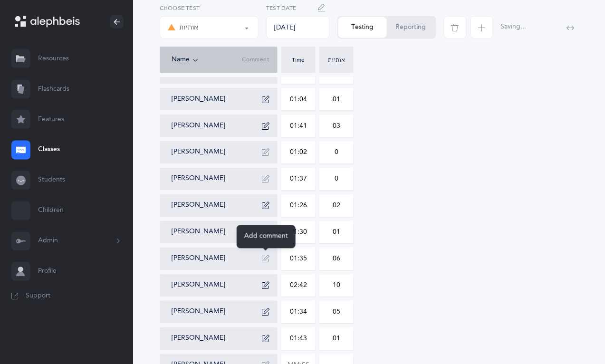  What do you see at coordinates (209, 28) in the screenshot?
I see `button: אותיות` at bounding box center [209, 28].